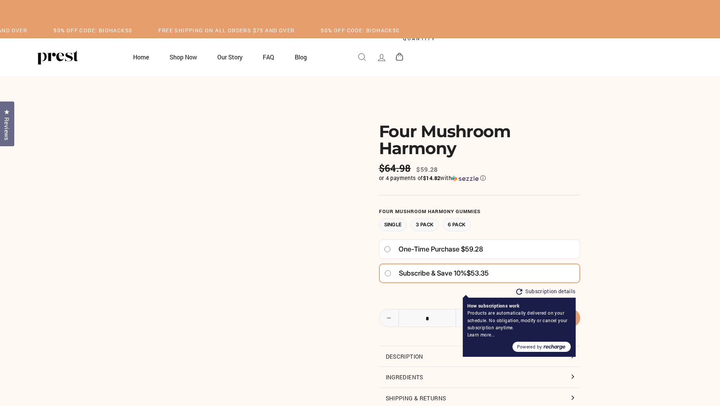 This screenshot has height=406, width=720. What do you see at coordinates (427, 169) in the screenshot?
I see `span: $59.28` at bounding box center [427, 169].